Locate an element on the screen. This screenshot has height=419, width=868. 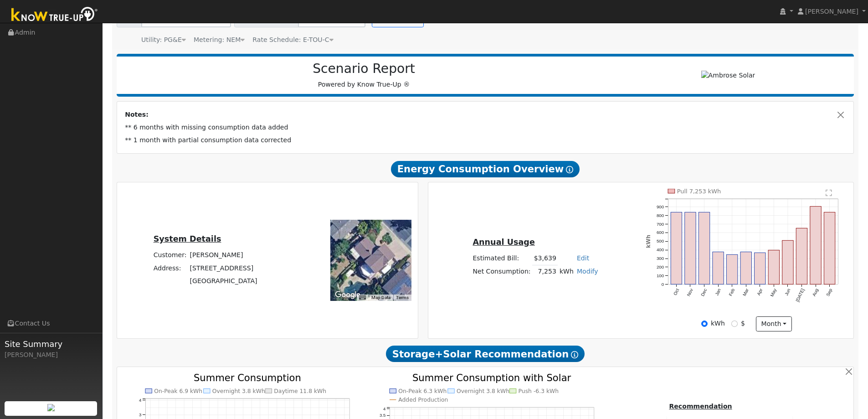
span: Alias: HETOUC is located at coordinates (293, 40).